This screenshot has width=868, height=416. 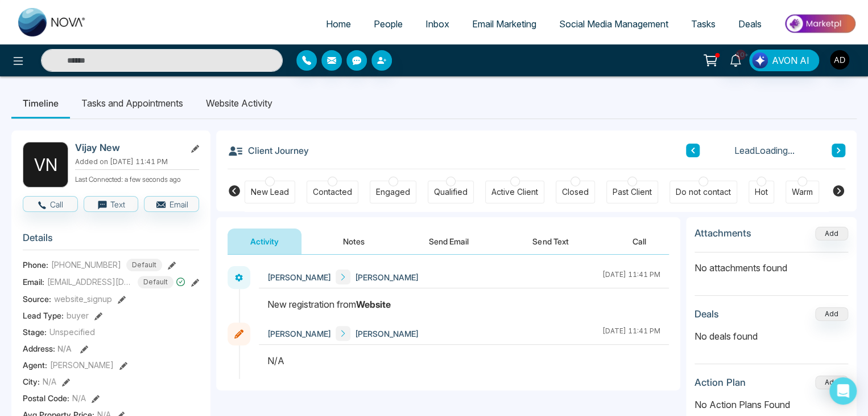 I want to click on div: Active Client, so click(x=515, y=192).